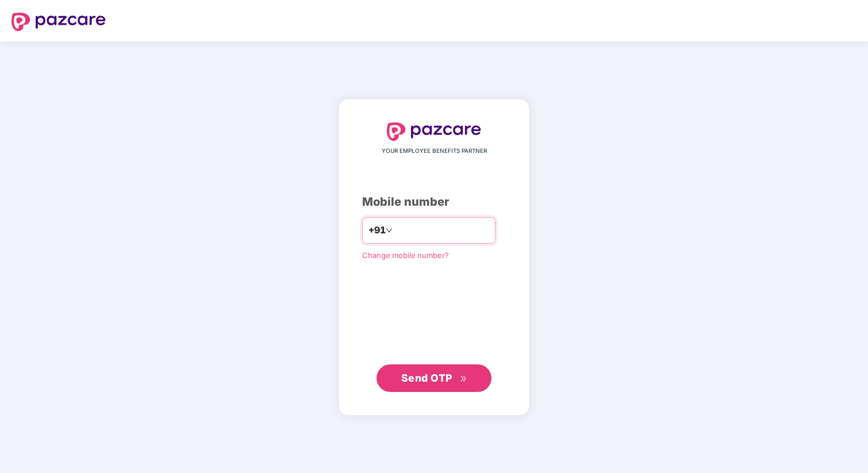  Describe the element at coordinates (377, 229) in the screenshot. I see `span: +91` at that location.